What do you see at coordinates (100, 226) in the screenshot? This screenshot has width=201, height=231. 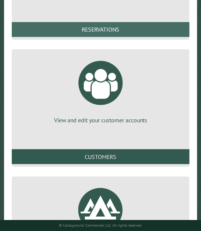 I see `small: © Campground Commander LLC. All rights reserved.` at bounding box center [100, 226].